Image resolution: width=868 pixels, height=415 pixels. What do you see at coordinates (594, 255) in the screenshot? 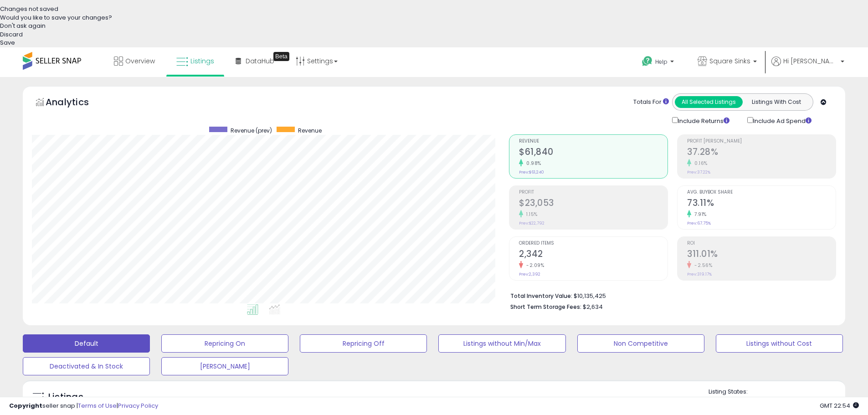
I see `h2: 2,342` at bounding box center [594, 255].